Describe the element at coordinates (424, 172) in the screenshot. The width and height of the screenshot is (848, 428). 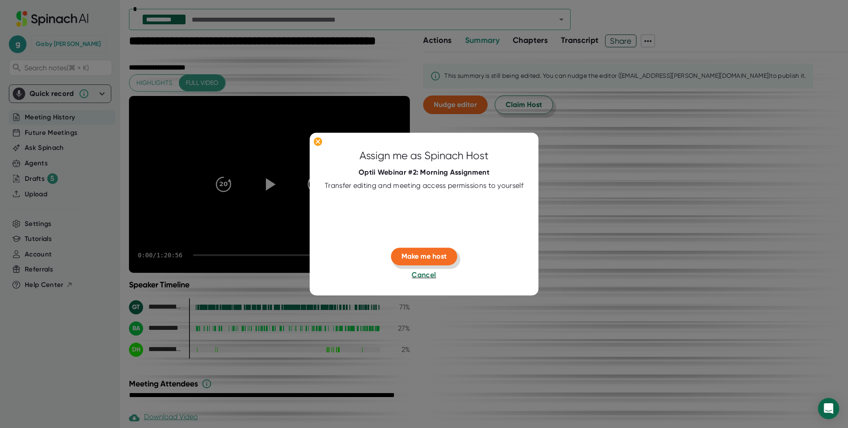
I see `div: Optii Webinar #2: Morning Assignment` at that location.